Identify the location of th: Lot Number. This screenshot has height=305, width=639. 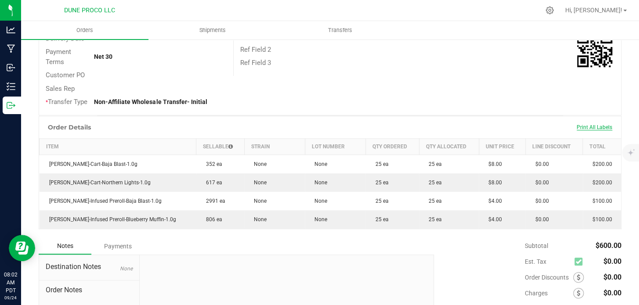
(335, 146).